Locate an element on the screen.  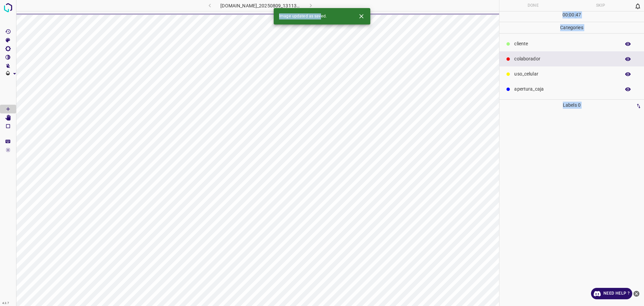
span: Image updated as saved. is located at coordinates (303, 16).